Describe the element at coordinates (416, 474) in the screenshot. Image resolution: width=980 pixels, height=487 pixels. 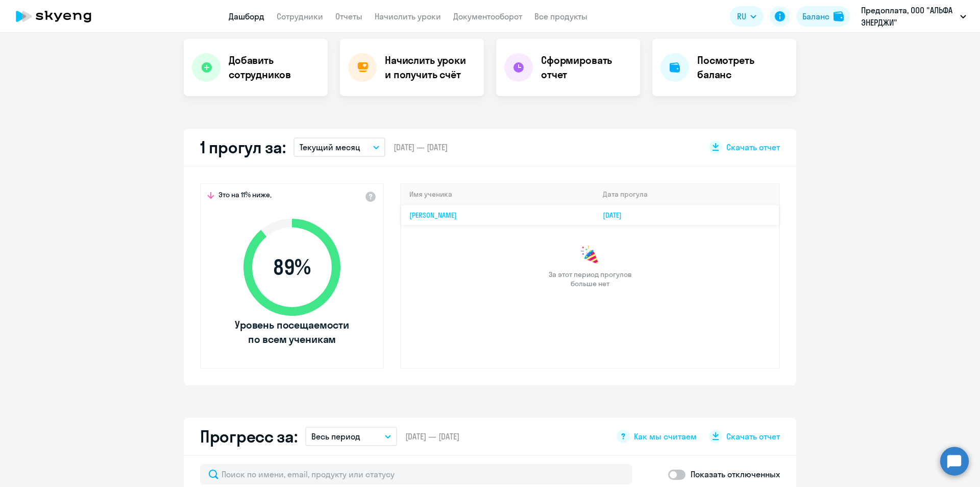
I see `input: Поиск по имени, email, продукту или статусу` at that location.